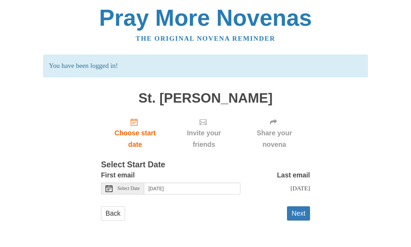  What do you see at coordinates (205, 165) in the screenshot?
I see `h3: Select Start Date` at bounding box center [205, 165].